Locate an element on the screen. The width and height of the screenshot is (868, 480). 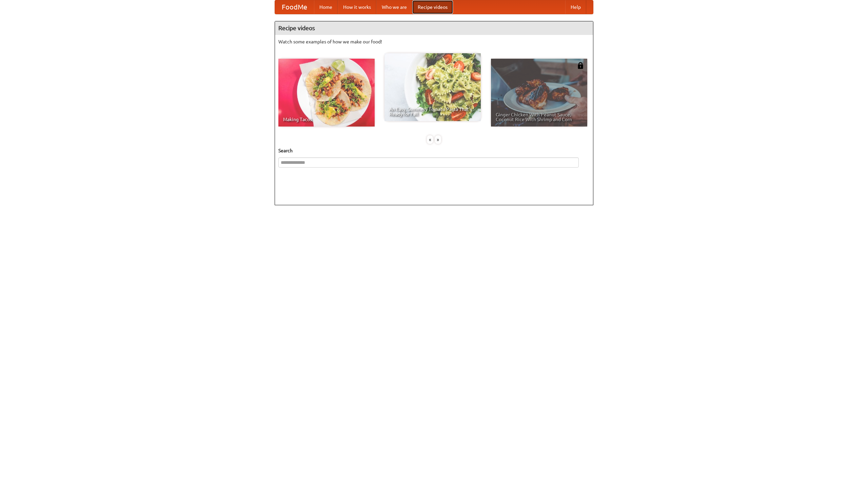
a: FoodMe is located at coordinates (294, 7).